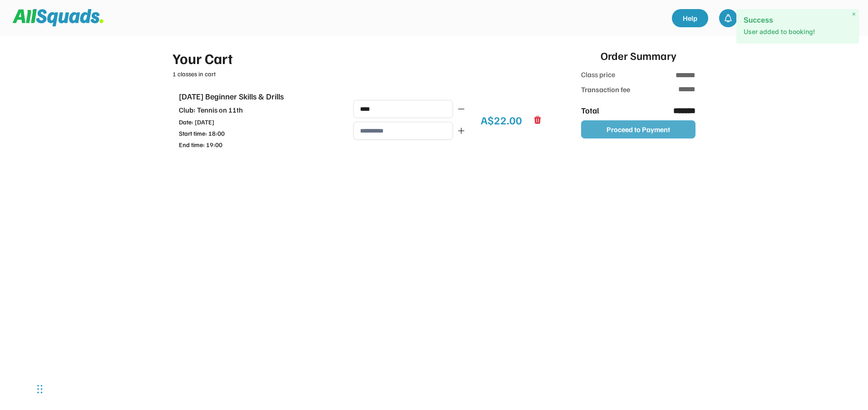 The height and width of the screenshot is (410, 868). Describe the element at coordinates (58, 17) in the screenshot. I see `img: Squad%20Logo.svg` at that location.